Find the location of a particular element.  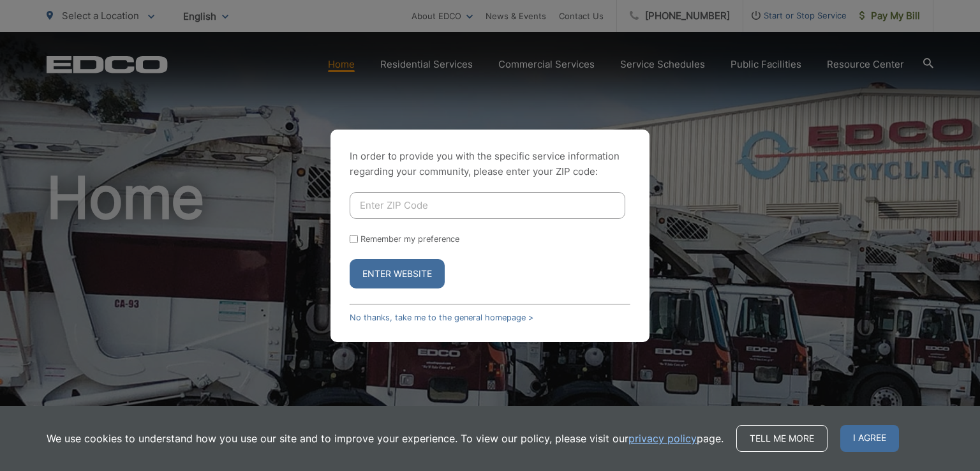

p: We use cookies to understand how you use our site and to improve your experience. To view our pol... is located at coordinates (384, 438).